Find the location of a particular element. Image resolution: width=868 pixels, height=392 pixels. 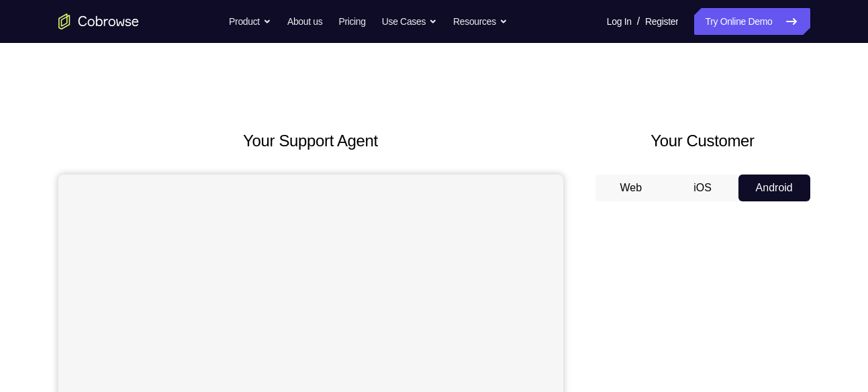

button: iOS is located at coordinates (702, 188).